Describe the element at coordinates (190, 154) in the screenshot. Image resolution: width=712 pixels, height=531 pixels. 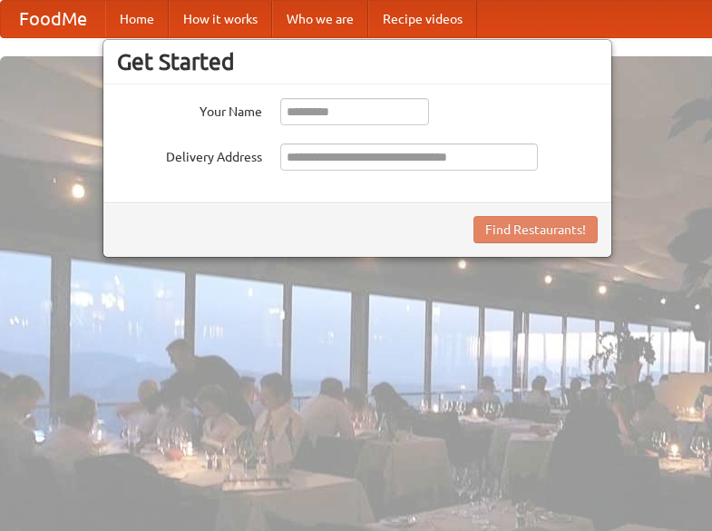
I see `label: Delivery Address` at that location.